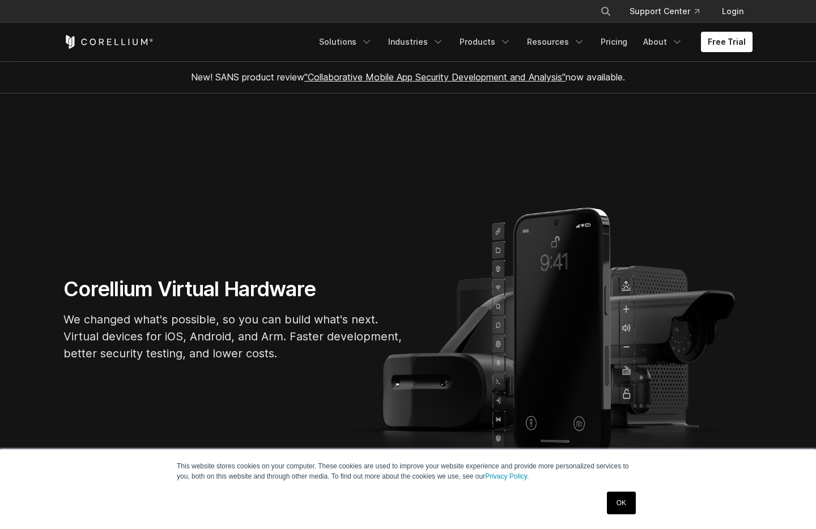  What do you see at coordinates (408, 472) in the screenshot?
I see `p: This website stores cookies on your computer. These cookies are used to improve your website expe...` at bounding box center [408, 472].